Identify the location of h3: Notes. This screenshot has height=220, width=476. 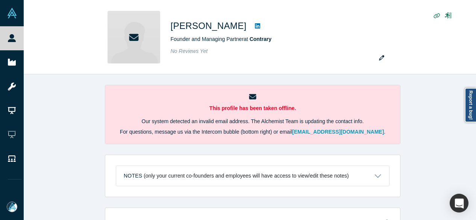
(133, 176).